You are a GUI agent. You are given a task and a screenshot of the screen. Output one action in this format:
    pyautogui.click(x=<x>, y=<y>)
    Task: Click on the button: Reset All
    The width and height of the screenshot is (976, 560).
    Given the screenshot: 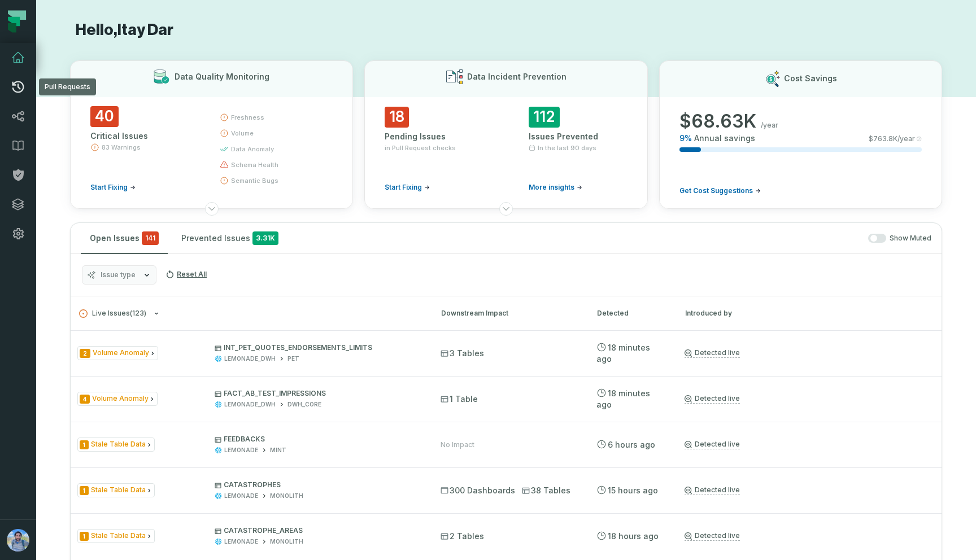 What is the action you would take?
    pyautogui.click(x=186, y=275)
    